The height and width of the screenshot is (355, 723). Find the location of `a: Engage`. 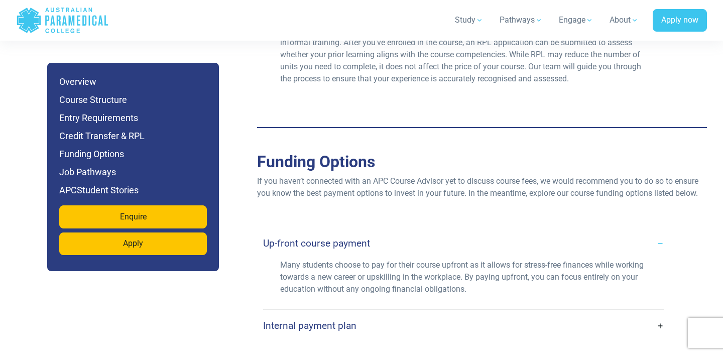

a: Engage is located at coordinates (576, 20).